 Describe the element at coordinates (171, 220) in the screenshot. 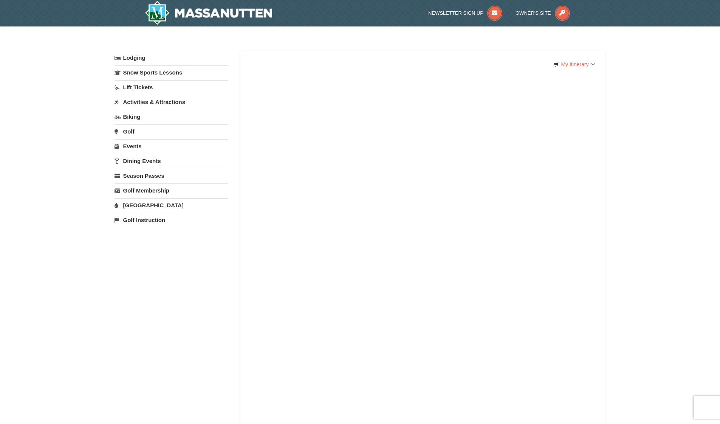

I see `a: Golf Instruction` at that location.